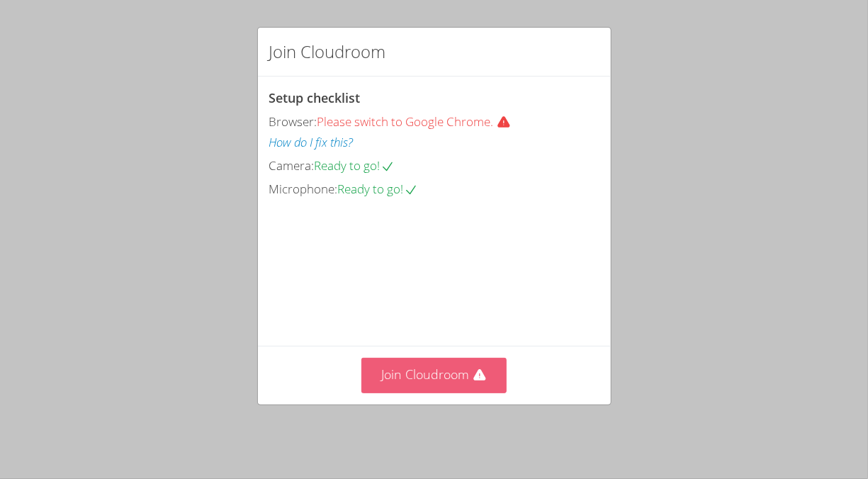 The width and height of the screenshot is (868, 479). What do you see at coordinates (417, 122) in the screenshot?
I see `span: Please switch to Google Chrome.` at bounding box center [417, 122].